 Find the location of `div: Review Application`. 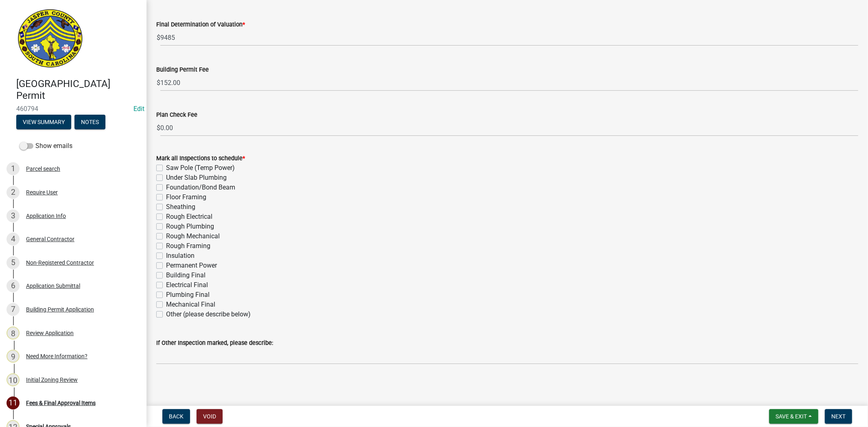

div: Review Application is located at coordinates (50, 333).